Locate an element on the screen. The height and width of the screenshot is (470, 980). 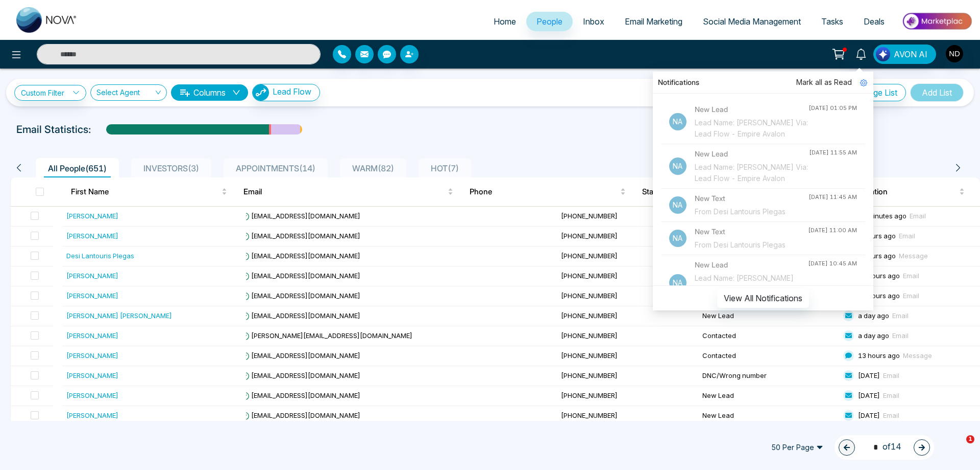
a: People is located at coordinates (550, 22).